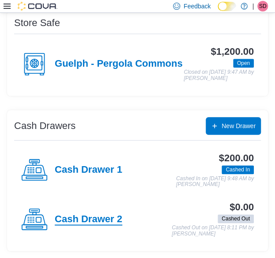  What do you see at coordinates (119, 64) in the screenshot?
I see `h4: Guelph - Pergola Commons` at bounding box center [119, 64].